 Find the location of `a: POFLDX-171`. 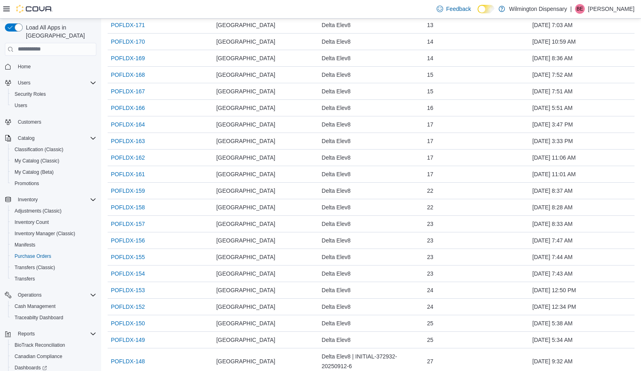

a: POFLDX-171 is located at coordinates (128, 25).